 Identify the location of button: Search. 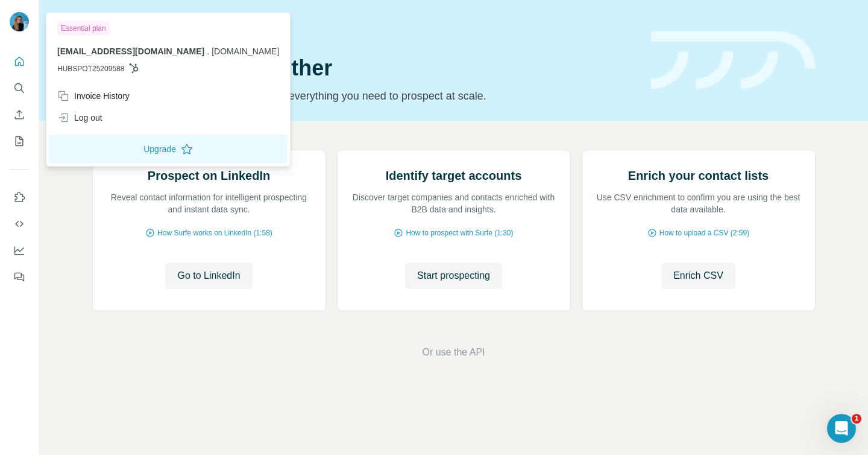
(19, 88).